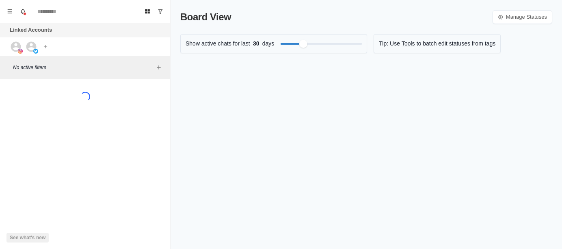  I want to click on button: Notifications, so click(23, 11).